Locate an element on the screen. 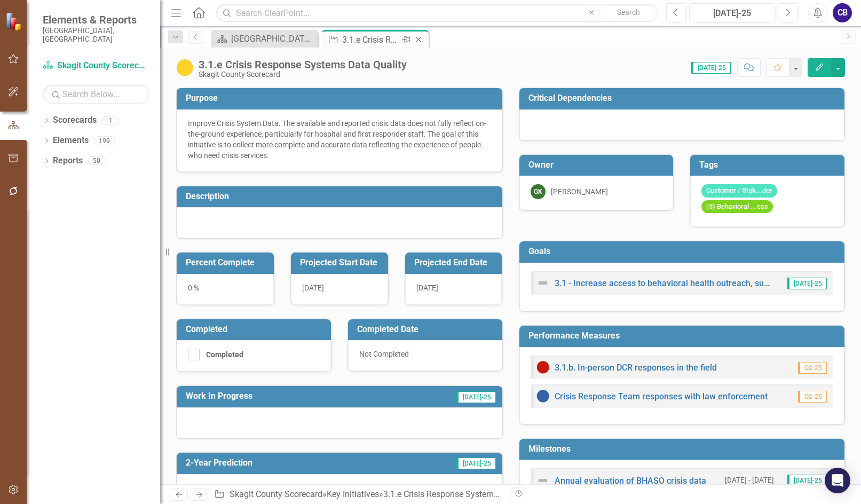  span: Customer / Stak...der is located at coordinates (739, 190).